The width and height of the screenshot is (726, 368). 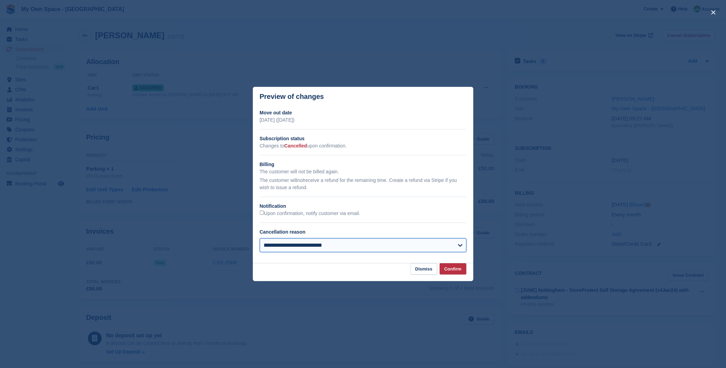 What do you see at coordinates (296, 146) in the screenshot?
I see `span: Cancelled` at bounding box center [296, 146].